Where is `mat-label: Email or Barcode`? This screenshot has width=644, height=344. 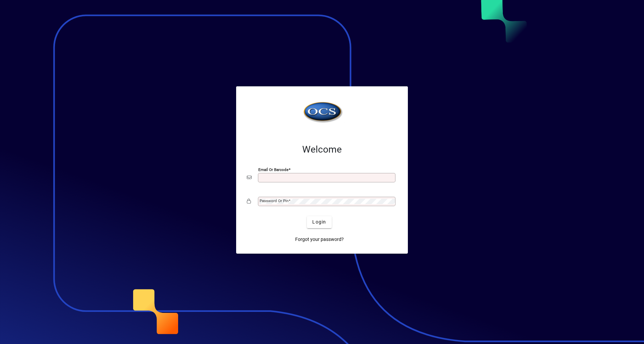
mat-label: Email or Barcode is located at coordinates (273, 169).